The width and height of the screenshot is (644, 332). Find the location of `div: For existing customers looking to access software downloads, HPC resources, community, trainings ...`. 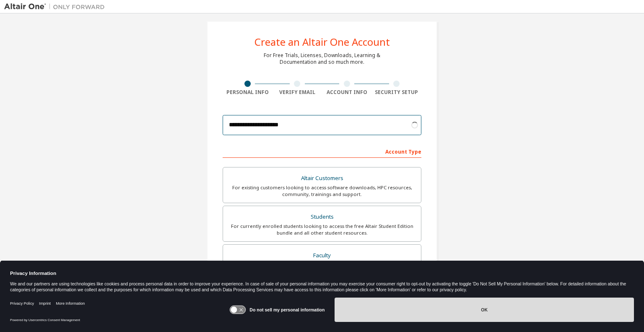

div: For existing customers looking to access software downloads, HPC resources, community, trainings ... is located at coordinates (322, 191).